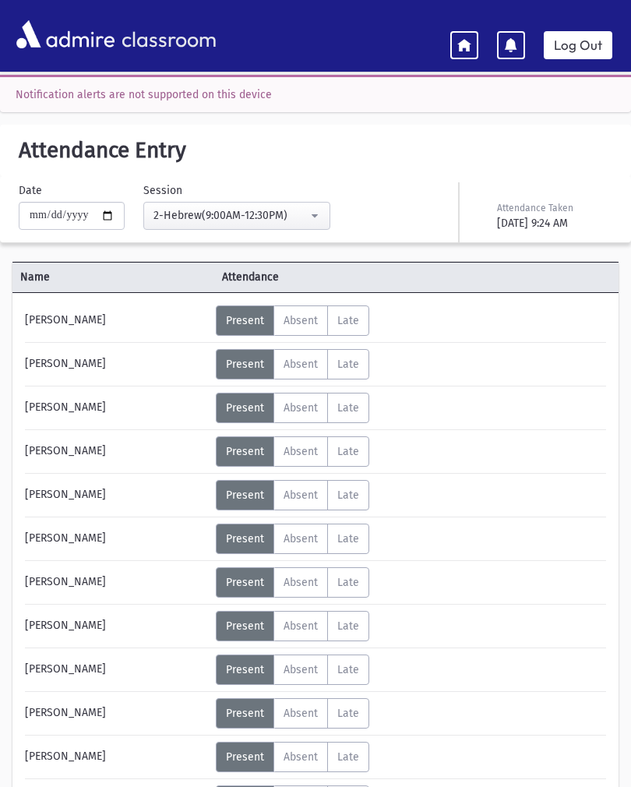 This screenshot has height=787, width=631. What do you see at coordinates (65, 34) in the screenshot?
I see `img: AdmirePro` at bounding box center [65, 34].